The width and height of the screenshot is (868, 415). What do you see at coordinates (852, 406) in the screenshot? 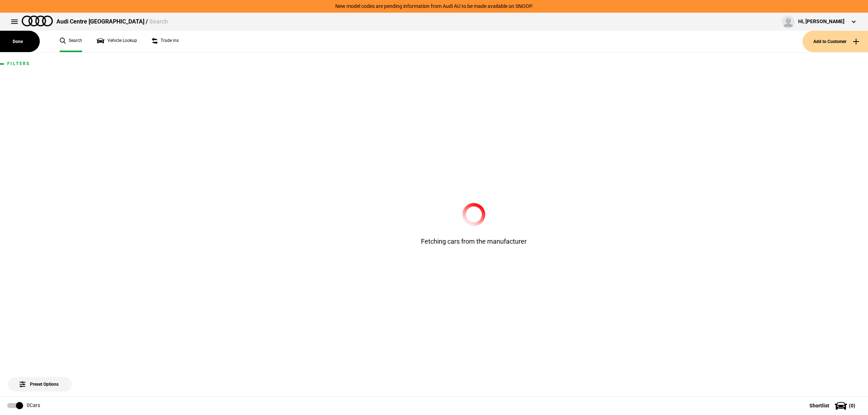
I see `span: ( 0 )` at bounding box center [852, 406].